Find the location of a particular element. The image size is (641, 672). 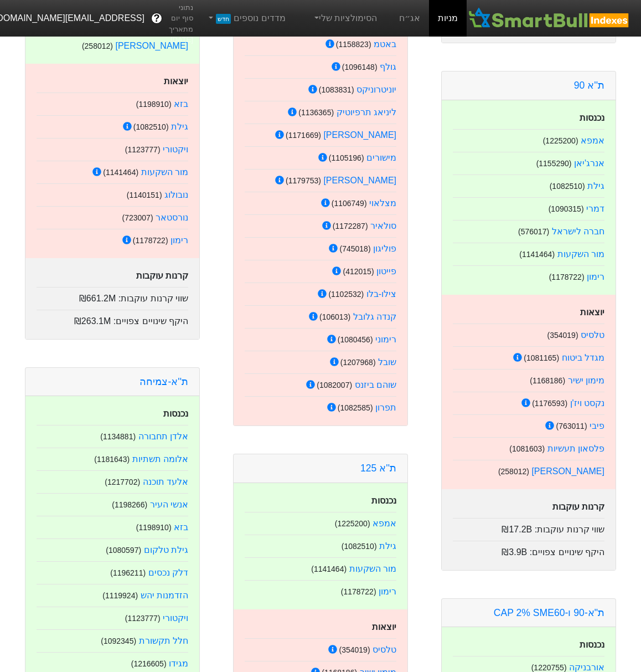

a: מגידו is located at coordinates (179, 663).